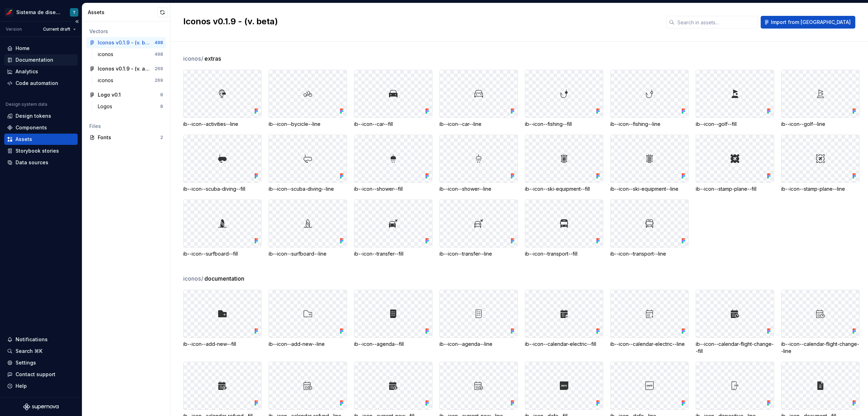  I want to click on div: ib--icon--calendar-flight-change--fill, so click(735, 348).